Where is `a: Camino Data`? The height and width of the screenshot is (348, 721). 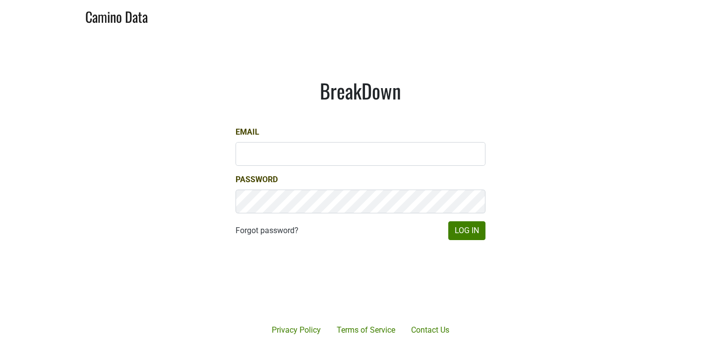
a: Camino Data is located at coordinates (116, 15).